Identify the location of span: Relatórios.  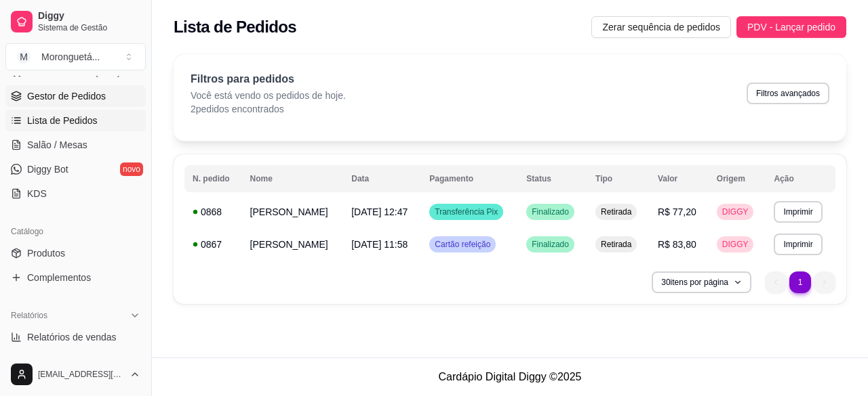
(30, 316).